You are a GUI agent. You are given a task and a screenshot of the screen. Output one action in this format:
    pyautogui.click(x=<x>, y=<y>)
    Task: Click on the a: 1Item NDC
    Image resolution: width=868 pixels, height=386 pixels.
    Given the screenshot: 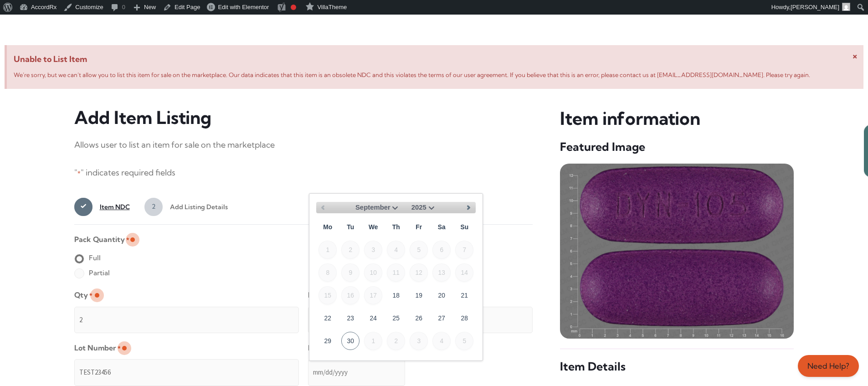 What is the action you would take?
    pyautogui.click(x=102, y=207)
    